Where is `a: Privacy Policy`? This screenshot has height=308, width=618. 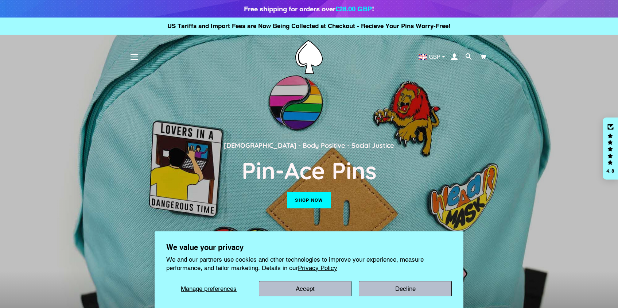 a: Privacy Policy is located at coordinates (318, 268).